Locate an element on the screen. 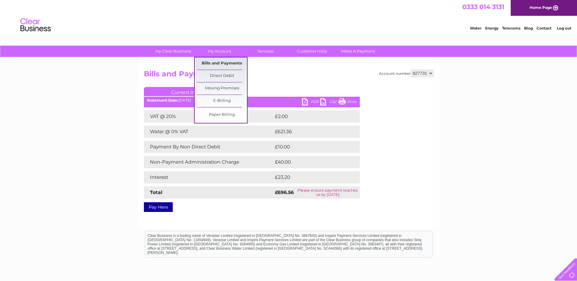 The height and width of the screenshot is (281, 577). td: £23.20 is located at coordinates (310, 177).